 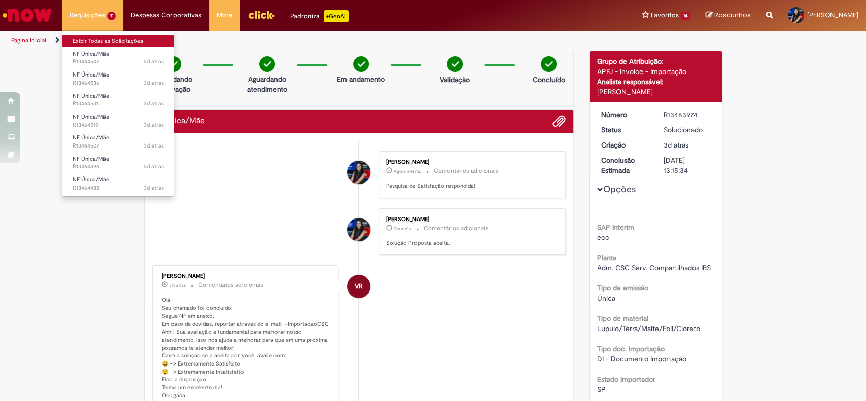 What do you see at coordinates (359, 287) in the screenshot?
I see `div: Valentina Risi` at bounding box center [359, 287].